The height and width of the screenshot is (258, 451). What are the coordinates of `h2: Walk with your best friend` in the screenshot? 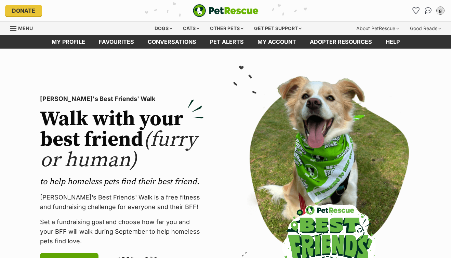 It's located at (122, 140).